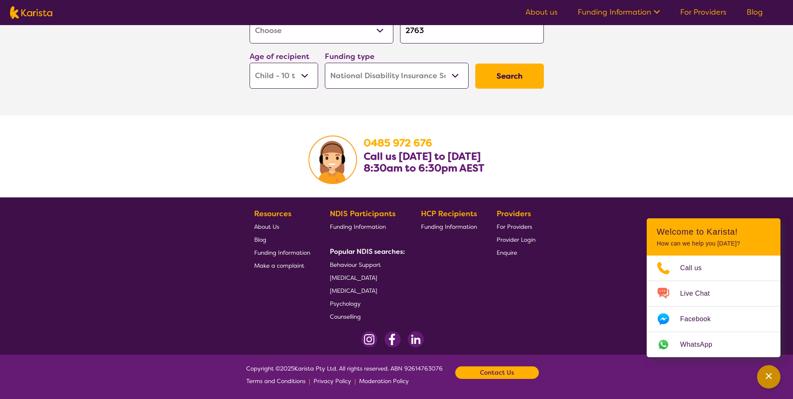 This screenshot has height=399, width=793. Describe the element at coordinates (514, 227) in the screenshot. I see `span: For Providers` at that location.